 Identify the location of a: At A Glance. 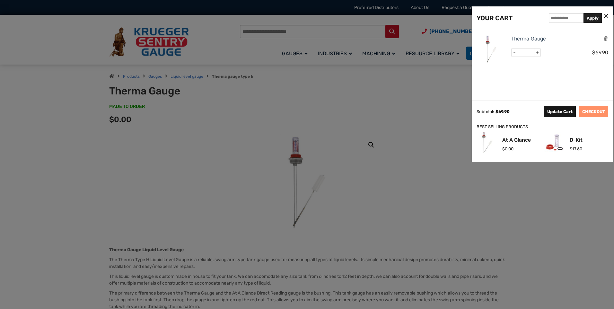
(517, 140).